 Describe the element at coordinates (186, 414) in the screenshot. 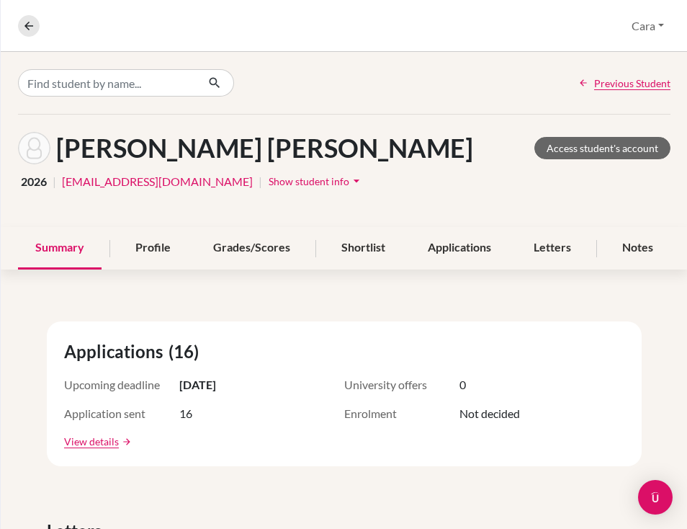

I see `span: 16` at that location.